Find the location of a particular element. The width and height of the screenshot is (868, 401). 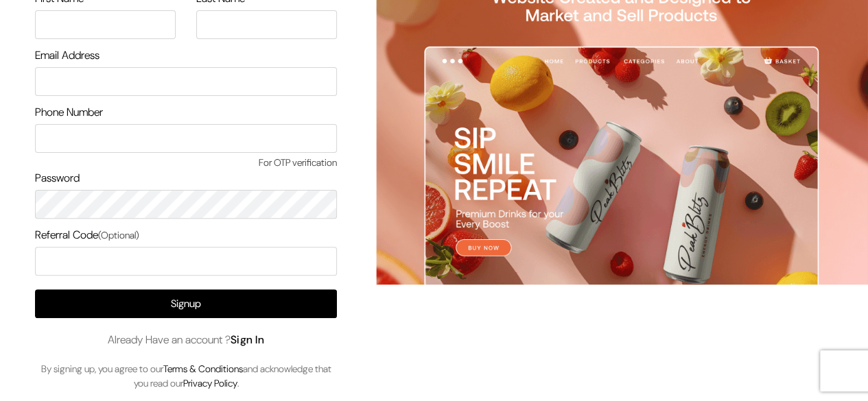

span: For OTP verification is located at coordinates (186, 163).